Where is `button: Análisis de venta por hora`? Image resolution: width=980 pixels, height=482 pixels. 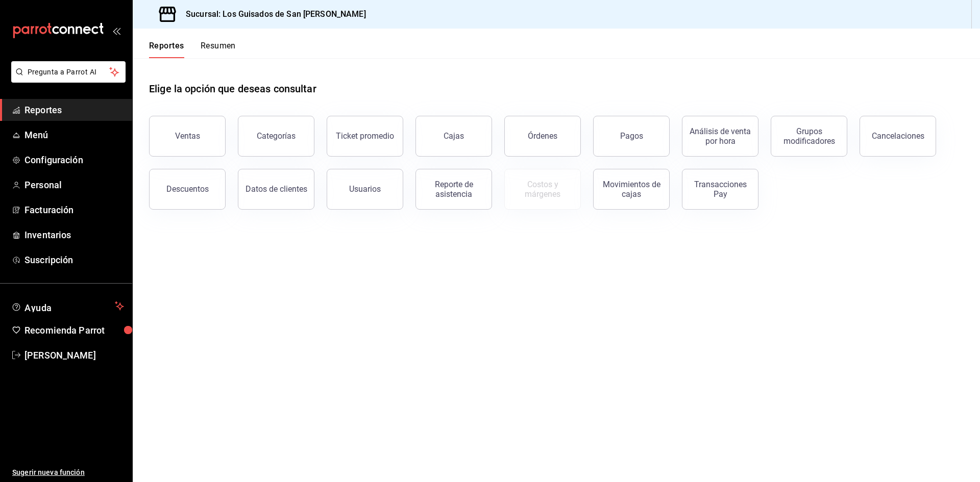 button: Análisis de venta por hora is located at coordinates (720, 136).